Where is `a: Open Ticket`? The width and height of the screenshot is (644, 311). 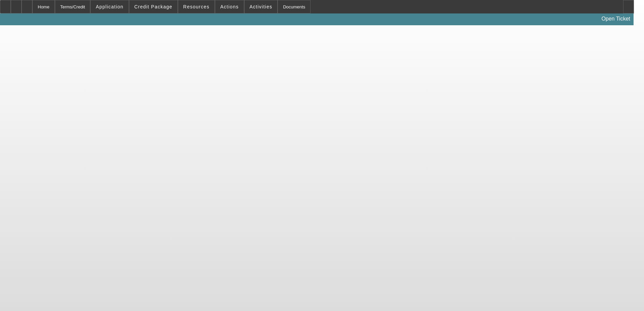 a: Open Ticket is located at coordinates (616, 19).